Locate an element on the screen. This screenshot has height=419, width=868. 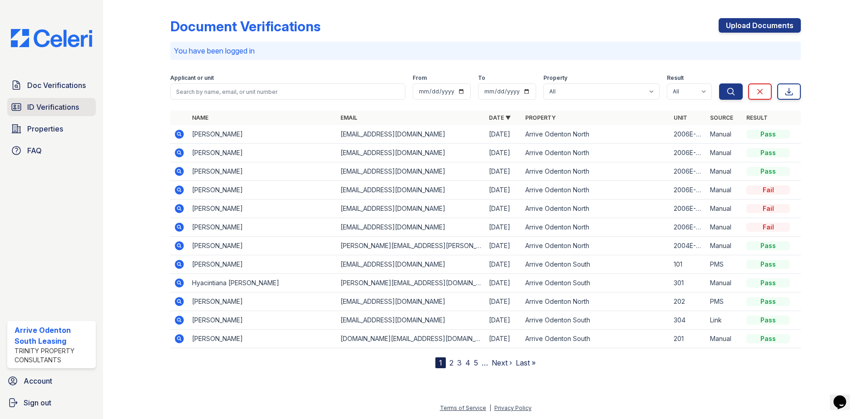
td: 2004E-202 is located at coordinates (689, 245).